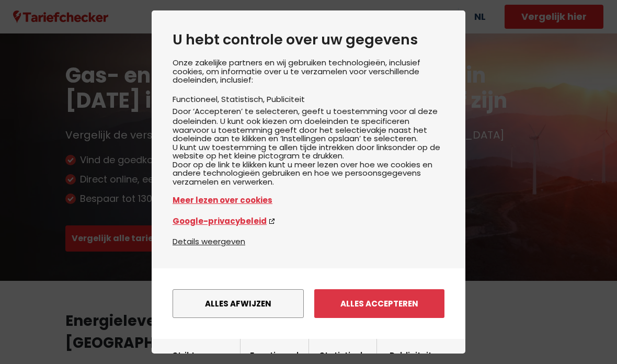 The height and width of the screenshot is (364, 617). I want to click on button: Details weergeven, so click(208, 241).